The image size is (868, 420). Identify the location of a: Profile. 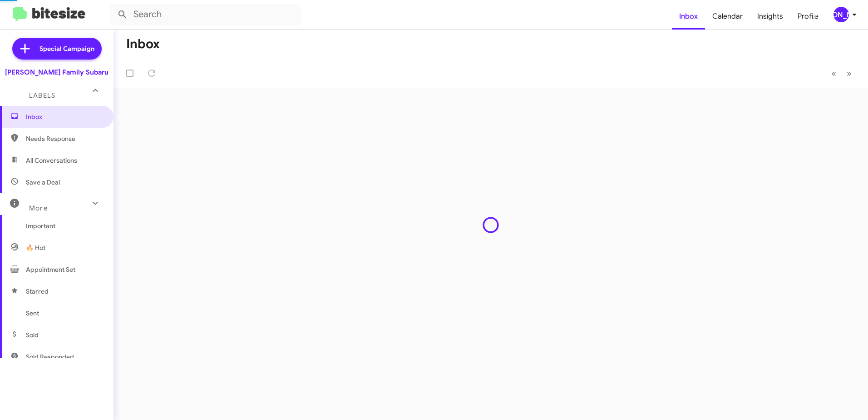
(808, 16).